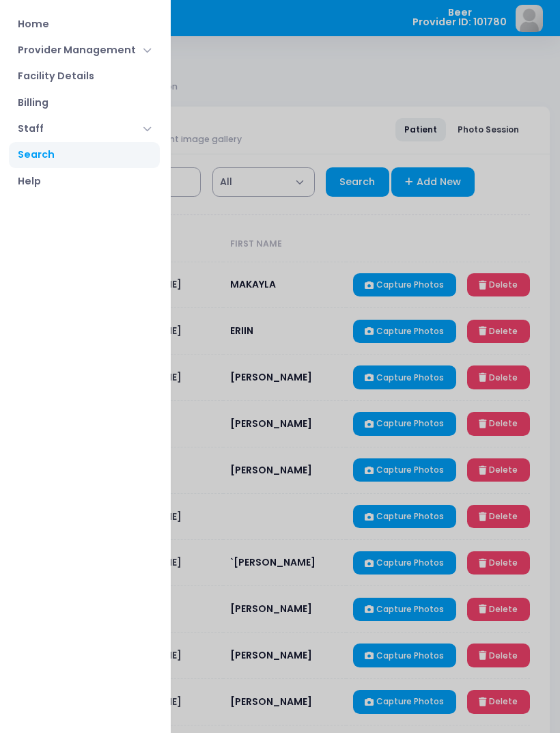  What do you see at coordinates (84, 50) in the screenshot?
I see `a: Provider Management` at bounding box center [84, 50].